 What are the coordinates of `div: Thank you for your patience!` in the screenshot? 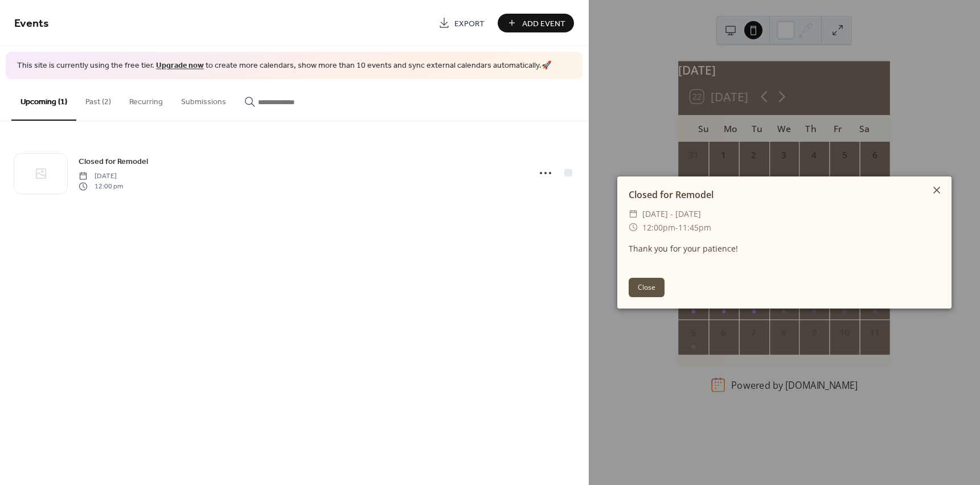 It's located at (784, 248).